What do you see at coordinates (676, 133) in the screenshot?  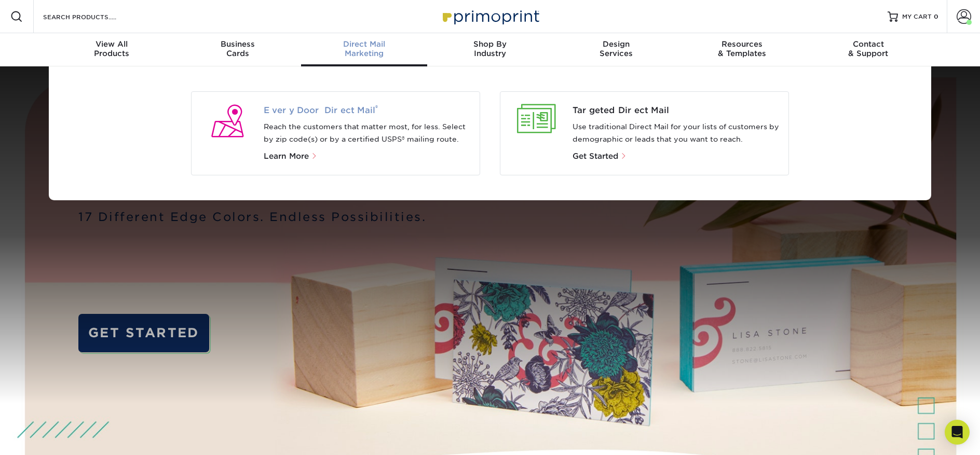 I see `p: Use traditional Direct Mail for your lists of customers by demographic or leads that you want to ...` at bounding box center [676, 133].